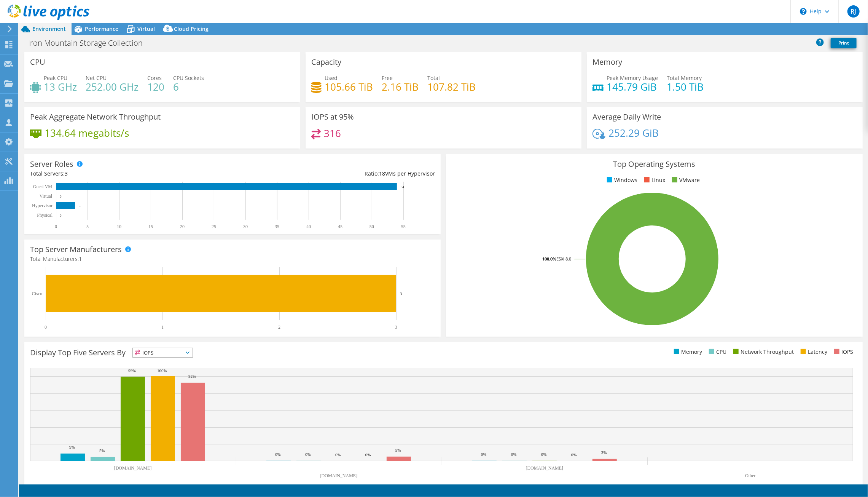  What do you see at coordinates (188, 87) in the screenshot?
I see `h4: 6` at bounding box center [188, 87].